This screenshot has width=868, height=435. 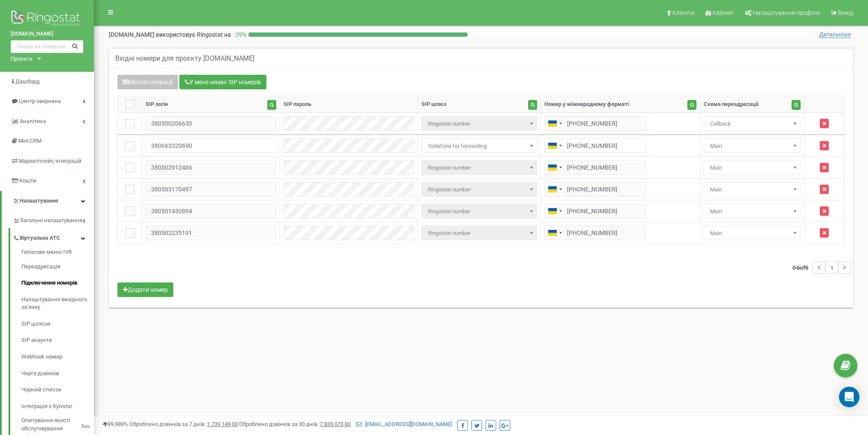 What do you see at coordinates (27, 81) in the screenshot?
I see `span: Дашборд` at bounding box center [27, 81].